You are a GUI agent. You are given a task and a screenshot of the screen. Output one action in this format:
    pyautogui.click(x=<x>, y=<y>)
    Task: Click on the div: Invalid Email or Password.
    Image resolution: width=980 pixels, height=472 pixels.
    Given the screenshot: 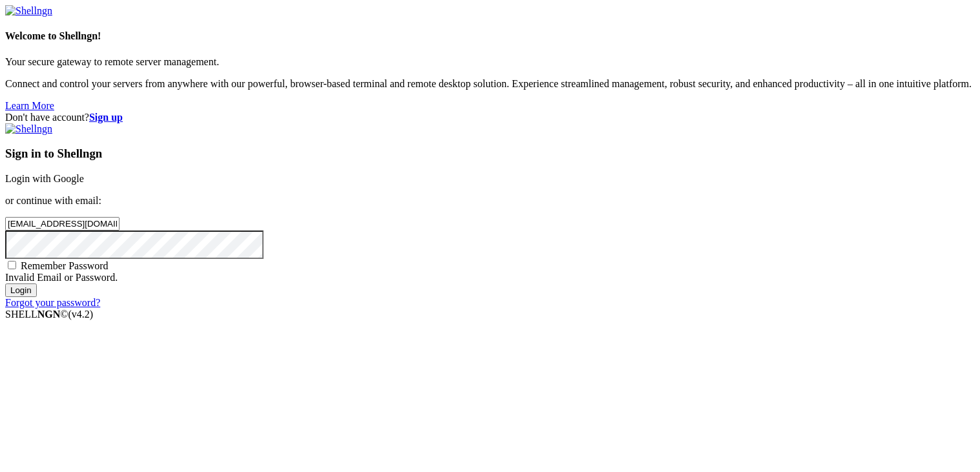 What is the action you would take?
    pyautogui.click(x=490, y=278)
    